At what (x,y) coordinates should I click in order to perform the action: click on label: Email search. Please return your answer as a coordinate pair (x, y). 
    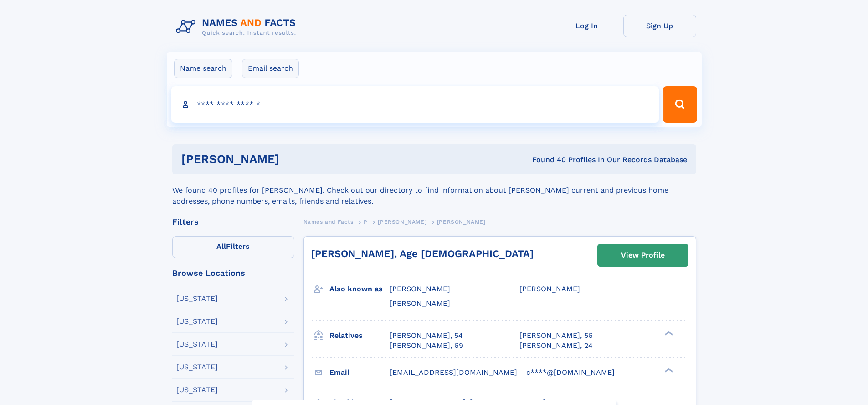
    Looking at the image, I should click on (270, 68).